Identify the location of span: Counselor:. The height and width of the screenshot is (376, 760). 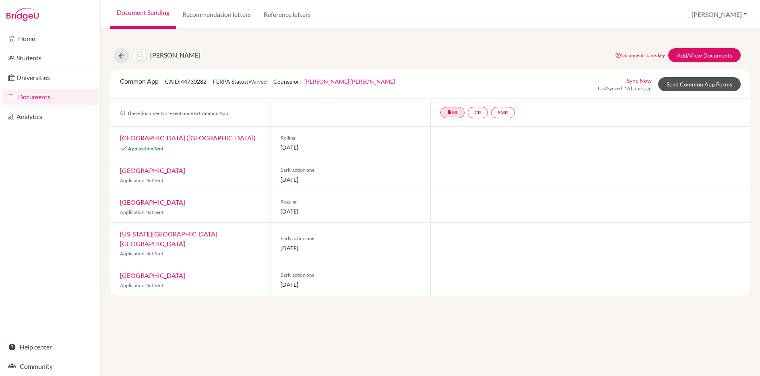
(334, 81).